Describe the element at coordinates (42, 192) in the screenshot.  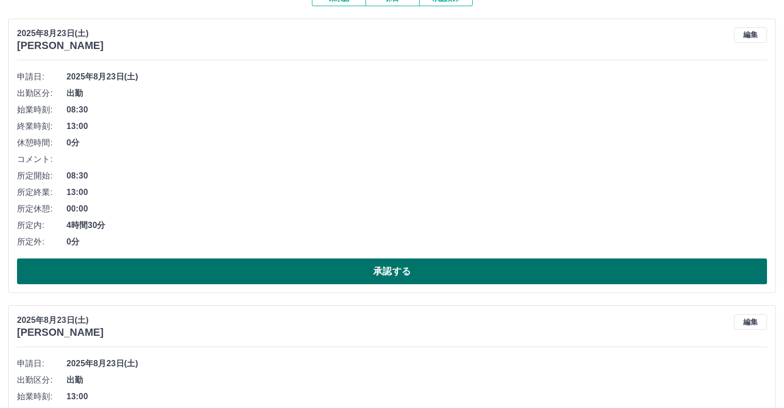
I see `span: 所定終業:` at that location.